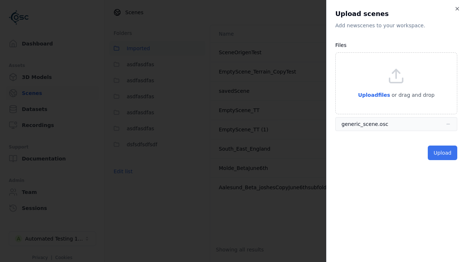 Image resolution: width=466 pixels, height=262 pixels. I want to click on div: generic_scene.osc, so click(365, 124).